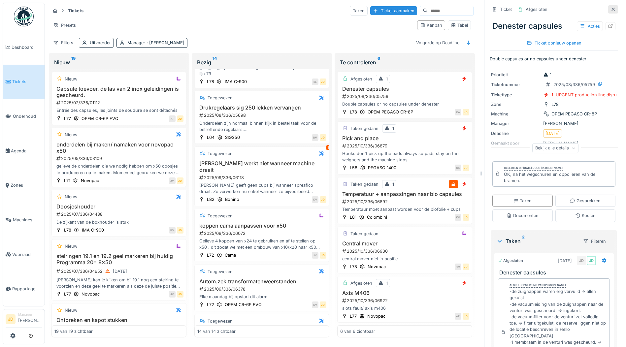 This screenshot has height=347, width=626. What do you see at coordinates (24, 47) in the screenshot?
I see `a: Dashboard` at bounding box center [24, 47].